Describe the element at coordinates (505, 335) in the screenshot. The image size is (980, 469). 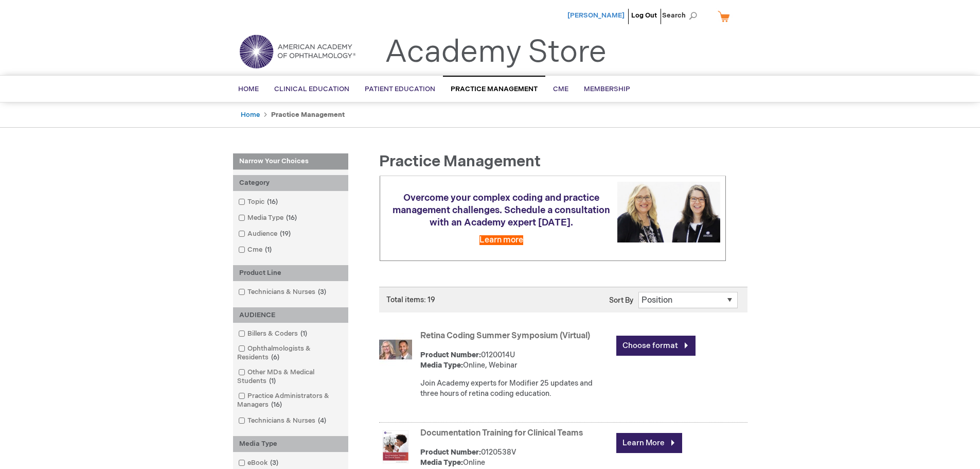
I see `a: Retina Coding Summer Symposium (Virtual)` at that location.